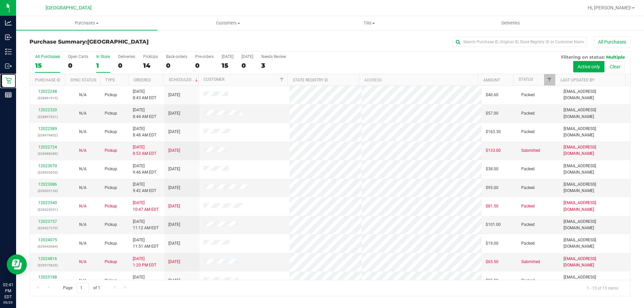  Describe the element at coordinates (142, 80) in the screenshot. I see `a: Ordered` at that location.